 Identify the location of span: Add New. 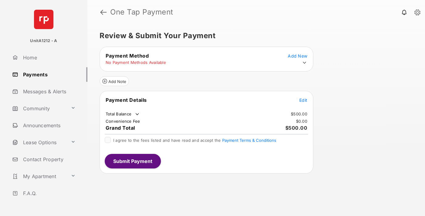
(297, 56).